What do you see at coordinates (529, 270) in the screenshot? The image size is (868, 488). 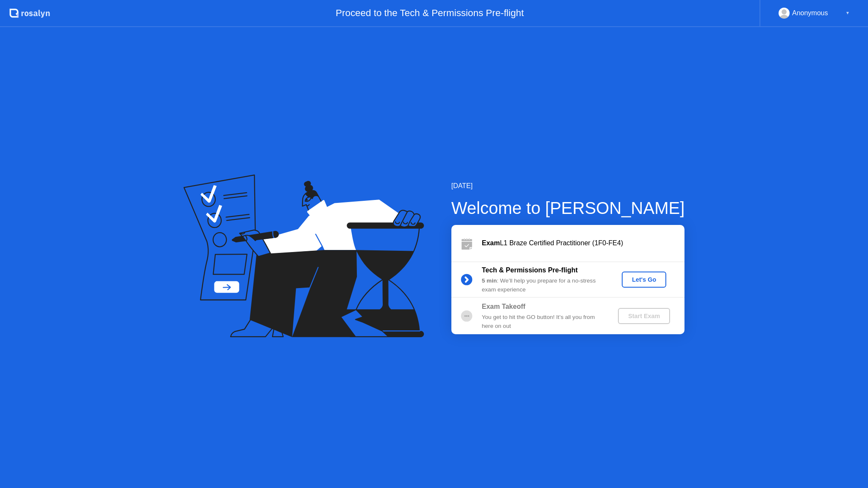 I see `b: Tech & Permissions Pre-flight` at bounding box center [529, 270].